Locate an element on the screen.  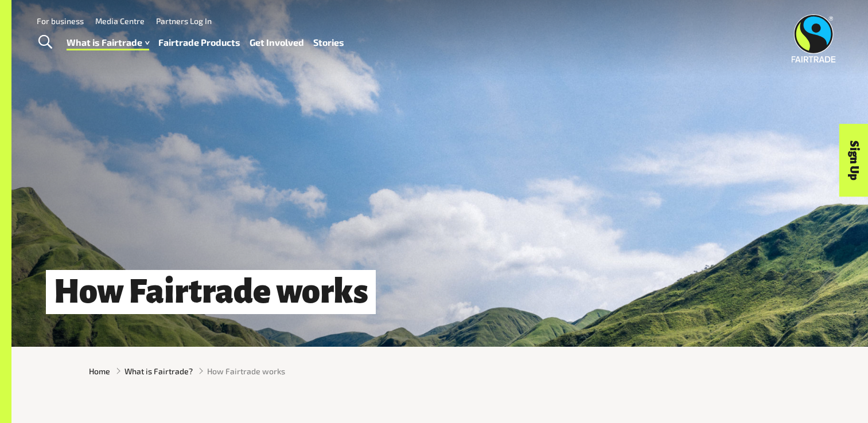
a: Toggle Search is located at coordinates (45, 42).